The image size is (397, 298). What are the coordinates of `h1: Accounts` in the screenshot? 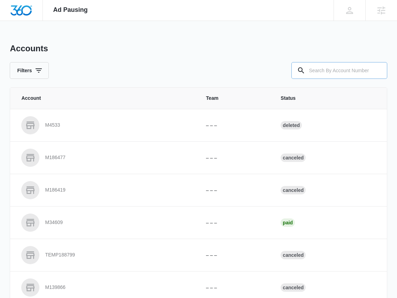 It's located at (29, 48).